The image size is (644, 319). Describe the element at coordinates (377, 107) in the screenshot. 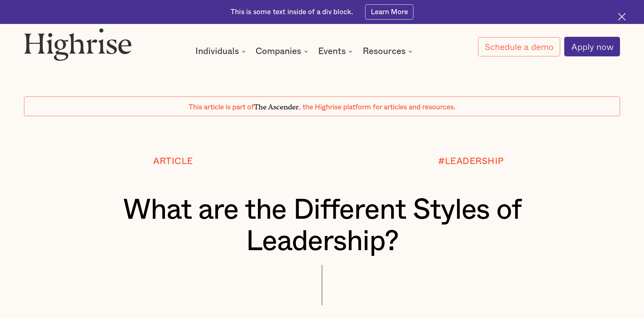

I see `span: , the Highrise platform for articles and resources.` at that location.